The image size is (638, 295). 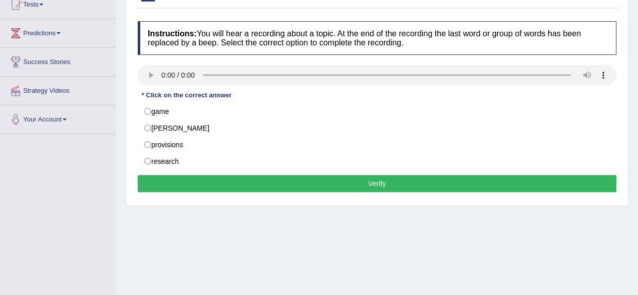 I want to click on h4: You will hear a recording about a topic. At the end of the recording the last word or group of wo..., so click(x=377, y=38).